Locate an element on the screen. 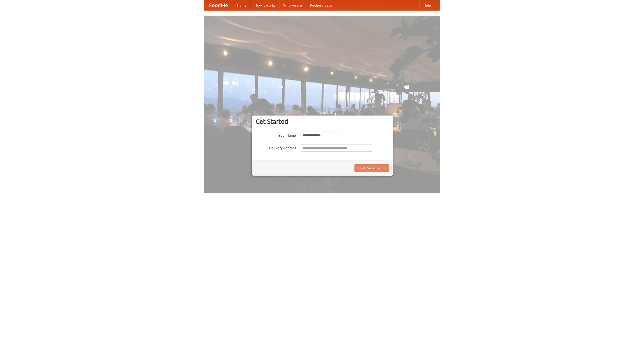  a: How it works is located at coordinates (265, 6).